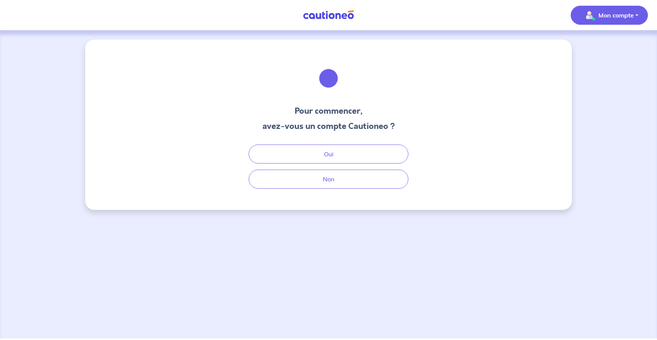  Describe the element at coordinates (590, 15) in the screenshot. I see `img: illu_account_valid_menu.svg` at that location.